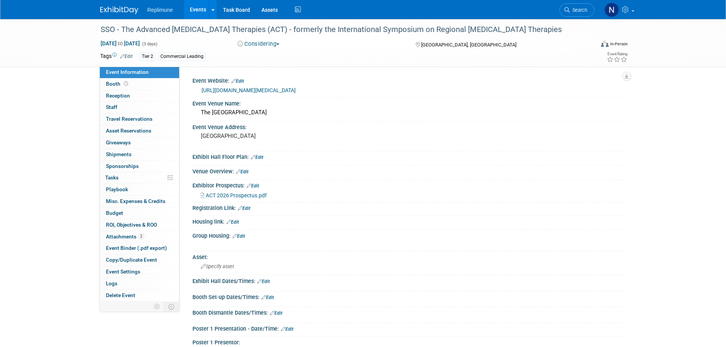 This screenshot has width=726, height=347. What do you see at coordinates (128, 131) in the screenshot?
I see `span: Asset Reservations` at bounding box center [128, 131].